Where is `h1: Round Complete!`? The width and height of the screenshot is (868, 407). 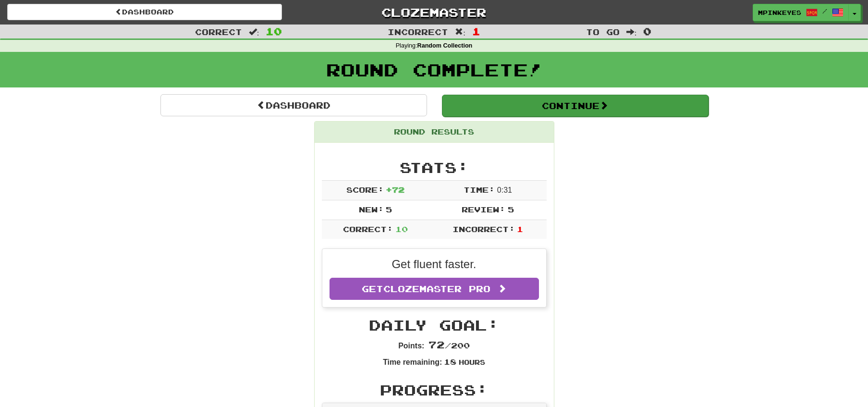
h1: Round Complete! is located at coordinates (434, 69).